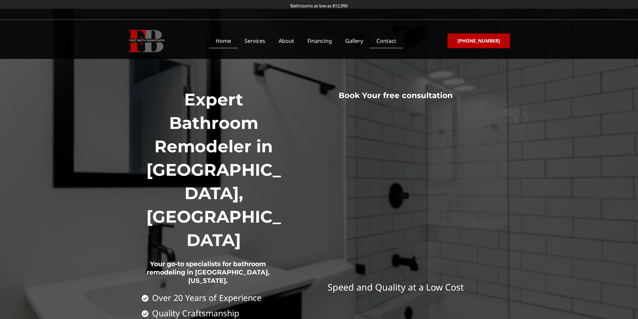 The width and height of the screenshot is (638, 319). What do you see at coordinates (223, 41) in the screenshot?
I see `a: Home` at bounding box center [223, 41].